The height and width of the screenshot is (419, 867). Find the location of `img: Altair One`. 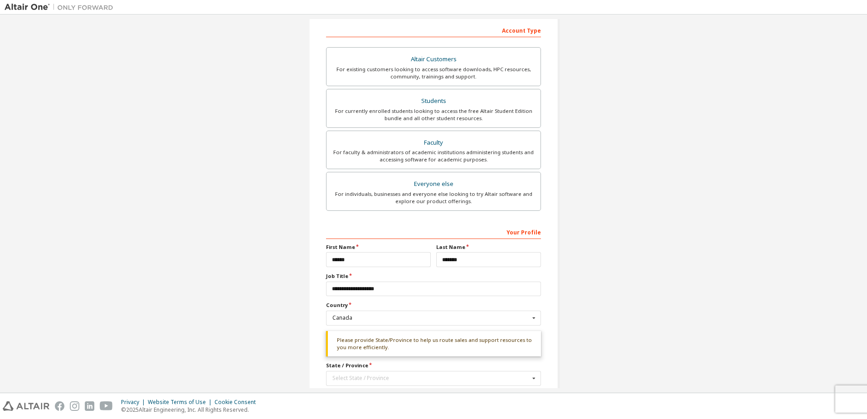

img: Altair One is located at coordinates (61, 7).